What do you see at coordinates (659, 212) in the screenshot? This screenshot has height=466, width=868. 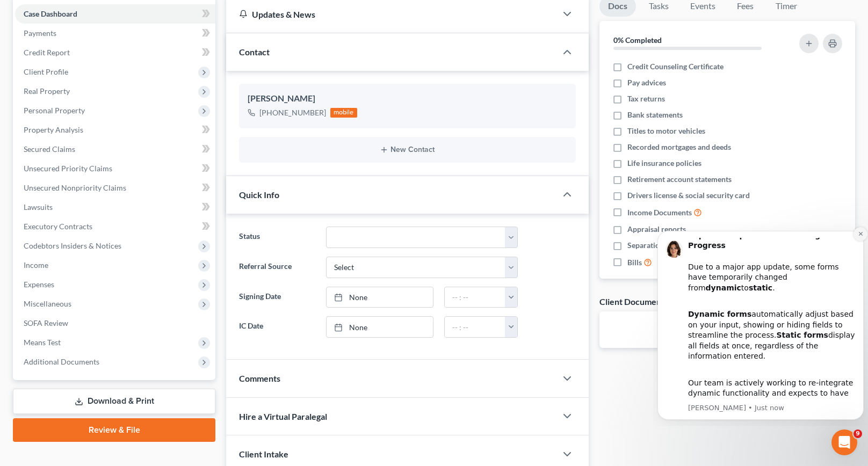 I see `span: Income Documents` at bounding box center [659, 212].